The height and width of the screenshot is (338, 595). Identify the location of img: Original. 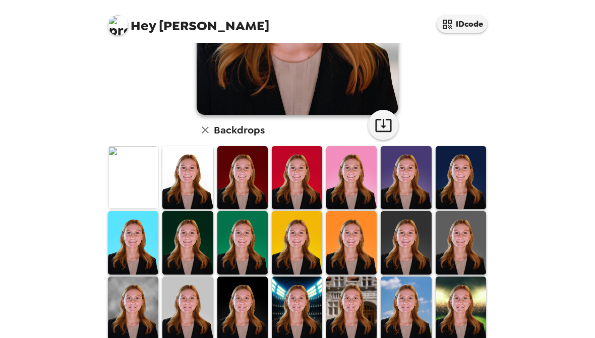
(133, 178).